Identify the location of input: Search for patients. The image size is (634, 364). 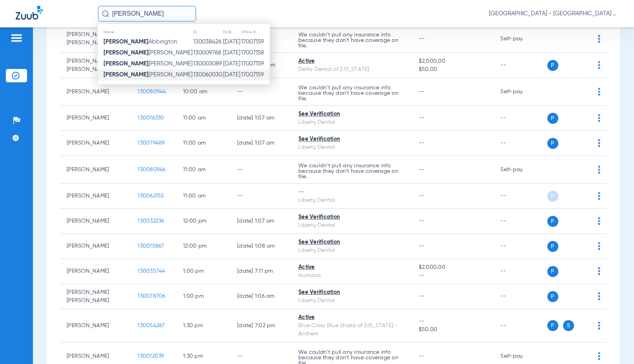
(147, 14).